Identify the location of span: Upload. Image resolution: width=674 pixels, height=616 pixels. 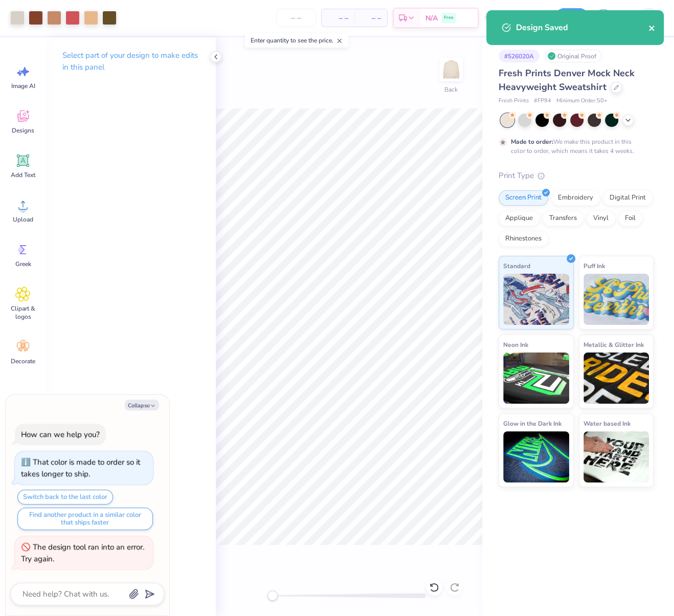
(23, 219).